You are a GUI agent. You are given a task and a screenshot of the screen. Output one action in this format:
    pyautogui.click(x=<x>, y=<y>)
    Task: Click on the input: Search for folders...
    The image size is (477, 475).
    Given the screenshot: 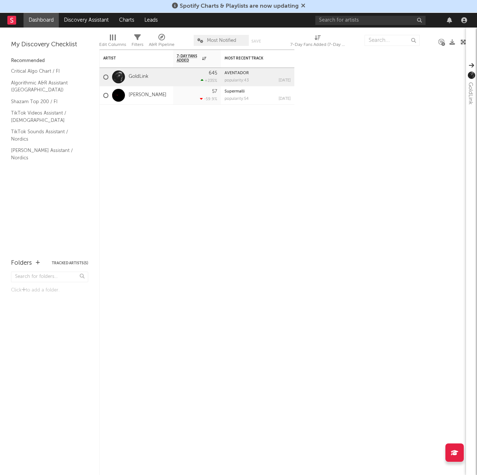 What is the action you would take?
    pyautogui.click(x=50, y=277)
    